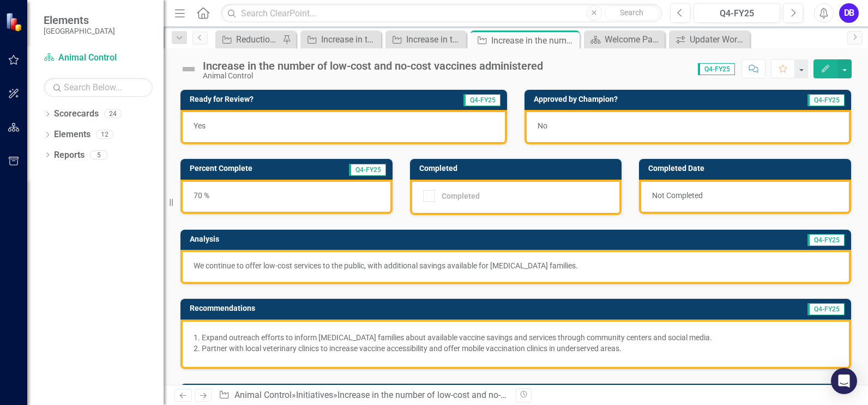  I want to click on h3: Analysis, so click(333, 239).